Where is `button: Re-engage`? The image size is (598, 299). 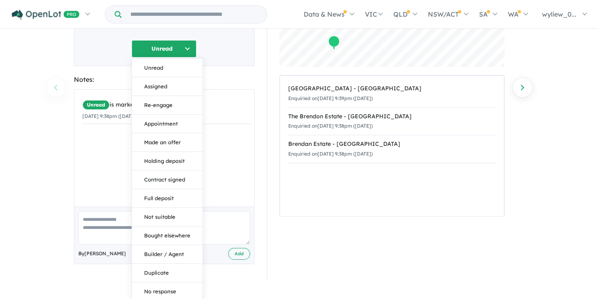
button: Re-engage is located at coordinates (167, 105).